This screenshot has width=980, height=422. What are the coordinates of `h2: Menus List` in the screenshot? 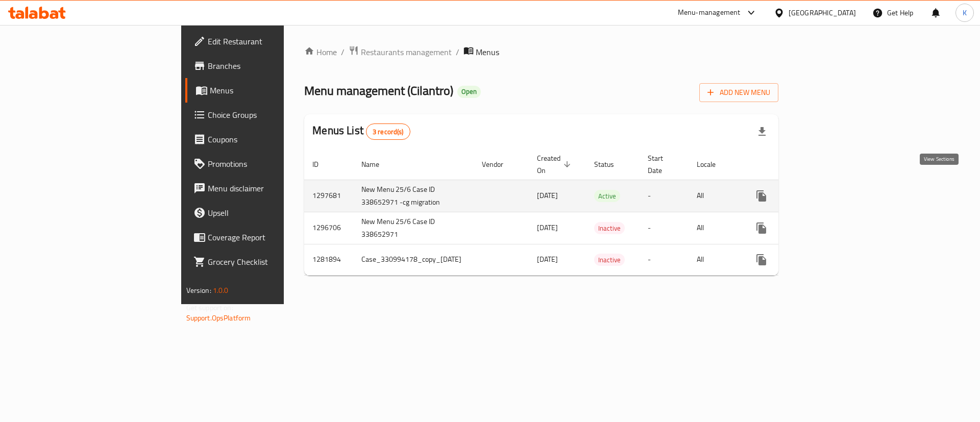 It's located at (361, 131).